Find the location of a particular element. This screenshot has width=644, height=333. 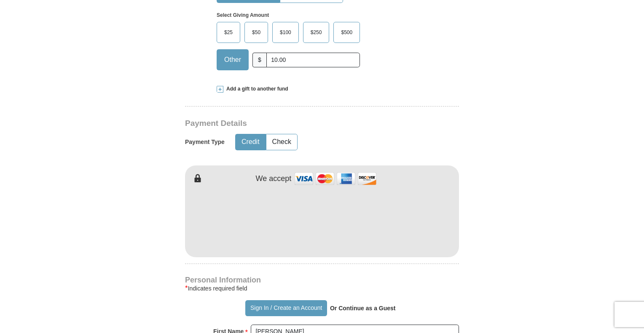

input: Other Amount is located at coordinates (313, 60).